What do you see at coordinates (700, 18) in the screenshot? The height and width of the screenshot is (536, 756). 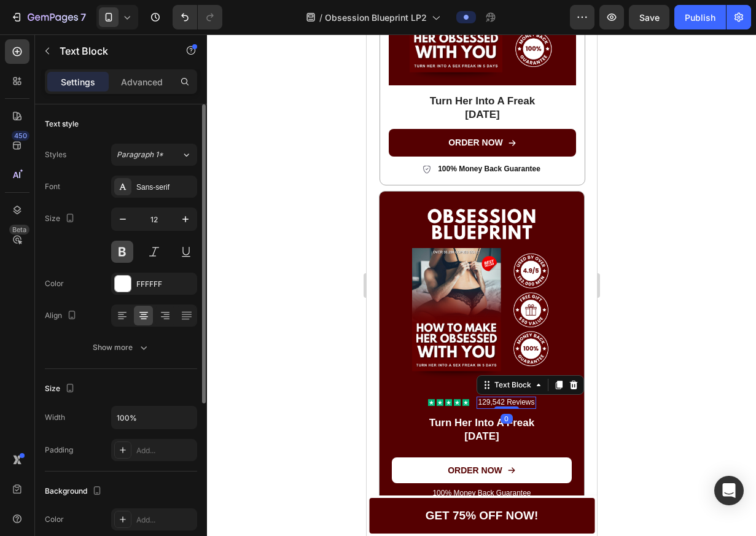 I see `button: Publish` at bounding box center [700, 18].